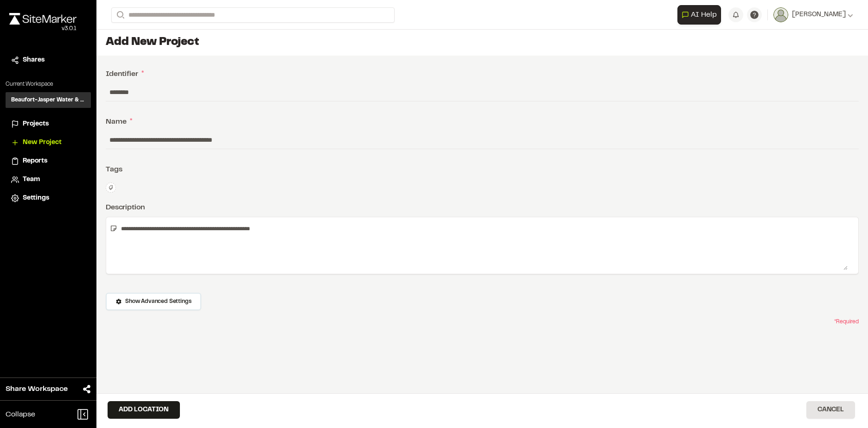 The height and width of the screenshot is (428, 868). Describe the element at coordinates (49, 60) in the screenshot. I see `a: Shares` at that location.